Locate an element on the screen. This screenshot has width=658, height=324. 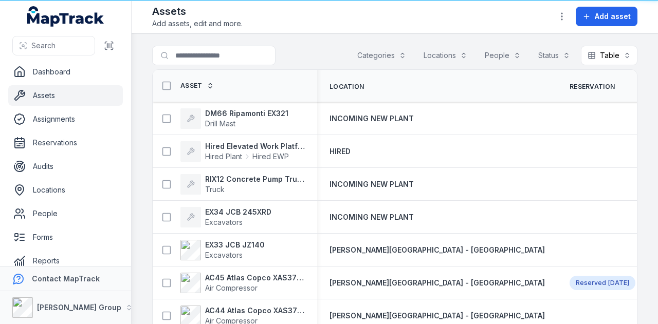
a: Forms is located at coordinates (65, 237).